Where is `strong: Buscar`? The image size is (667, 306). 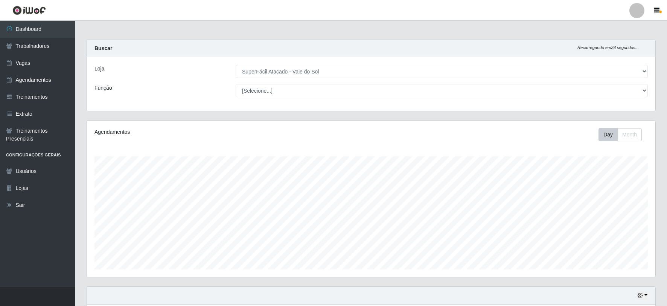
strong: Buscar is located at coordinates (103, 48).